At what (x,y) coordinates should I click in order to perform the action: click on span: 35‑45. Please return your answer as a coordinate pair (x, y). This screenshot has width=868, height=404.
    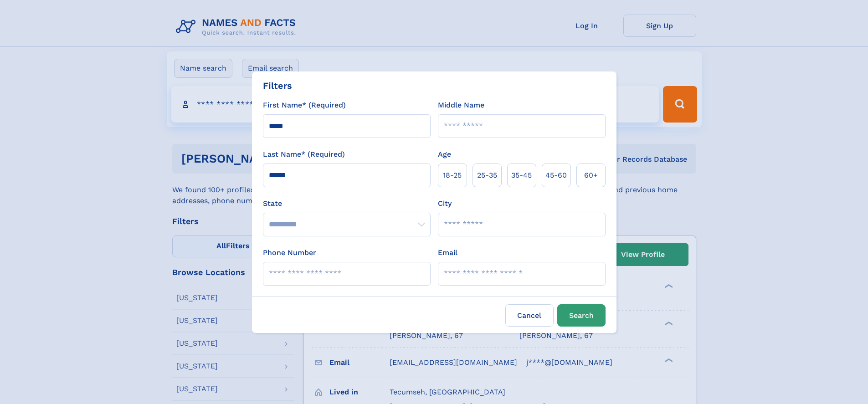
    Looking at the image, I should click on (521, 176).